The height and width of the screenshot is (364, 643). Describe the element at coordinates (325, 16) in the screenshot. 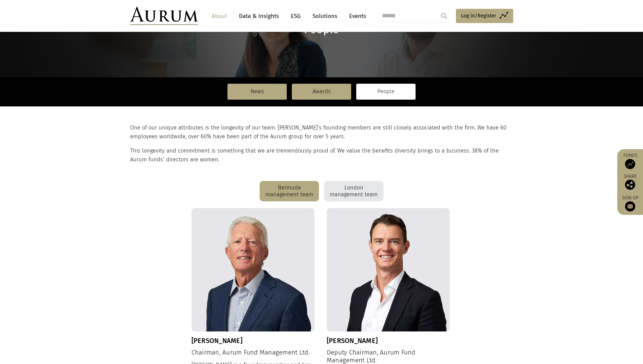

I see `a: Solutions` at that location.